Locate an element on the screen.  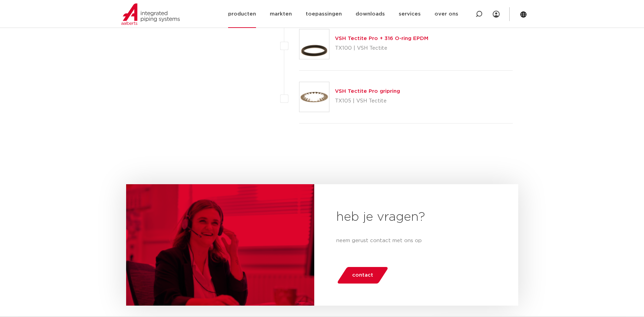
p: neem gerust contact met ons op is located at coordinates (416, 240).